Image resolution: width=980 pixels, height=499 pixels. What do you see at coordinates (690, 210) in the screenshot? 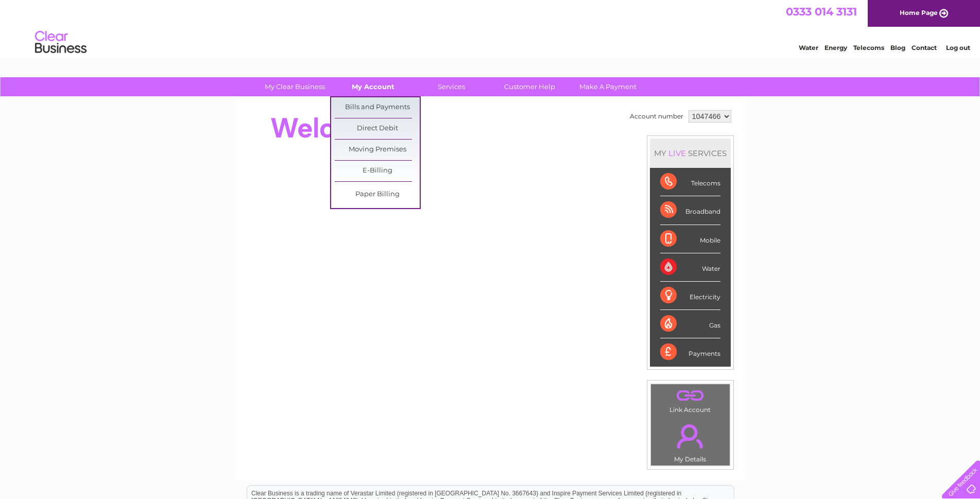
I see `div: Broadband` at bounding box center [690, 210].